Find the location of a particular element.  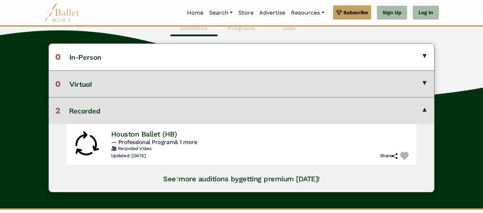

h4: Houston Ballet (HB) is located at coordinates (144, 134).